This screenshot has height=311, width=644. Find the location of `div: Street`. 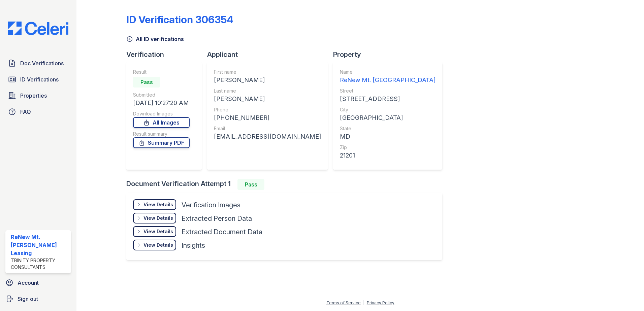

div: Street is located at coordinates (388, 91).